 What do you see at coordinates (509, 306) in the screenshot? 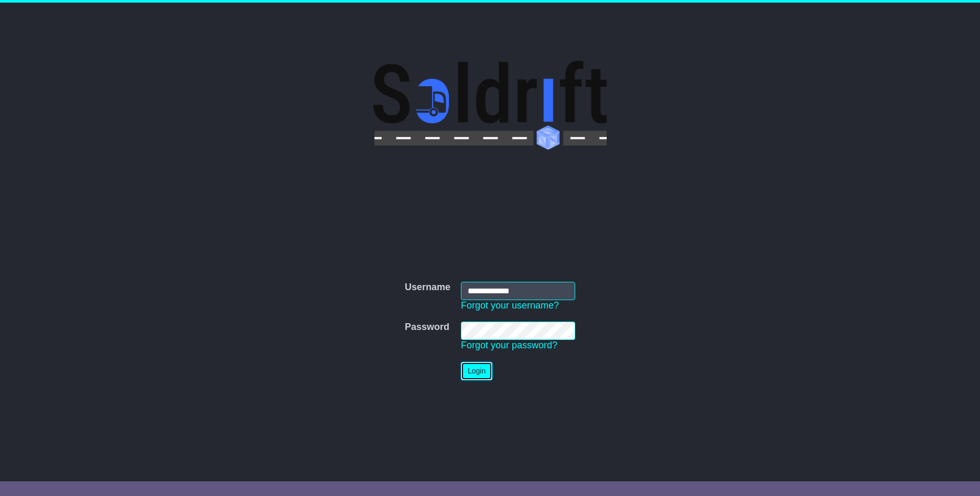
I see `a: Forgot your username?` at bounding box center [509, 306].